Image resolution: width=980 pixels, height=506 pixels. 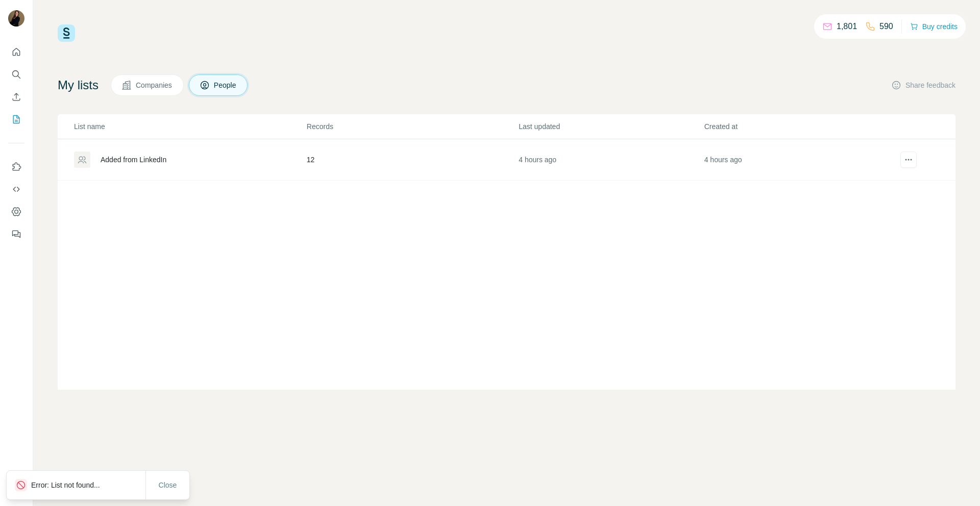 I want to click on button: Enrich CSV, so click(x=16, y=97).